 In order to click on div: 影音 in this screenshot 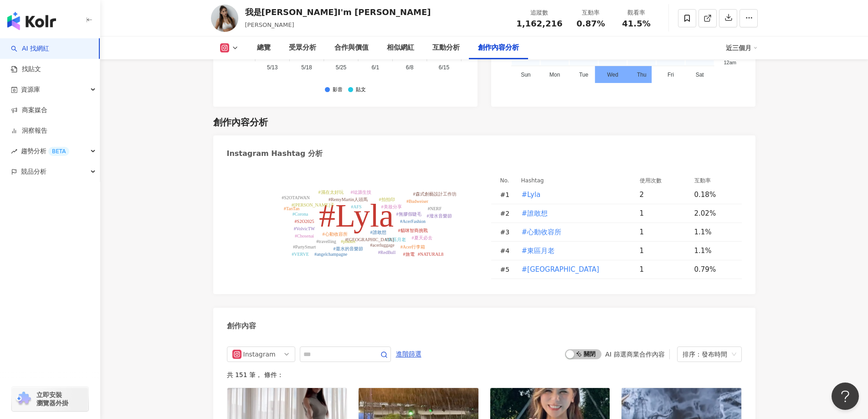, I will do `click(338, 90)`.